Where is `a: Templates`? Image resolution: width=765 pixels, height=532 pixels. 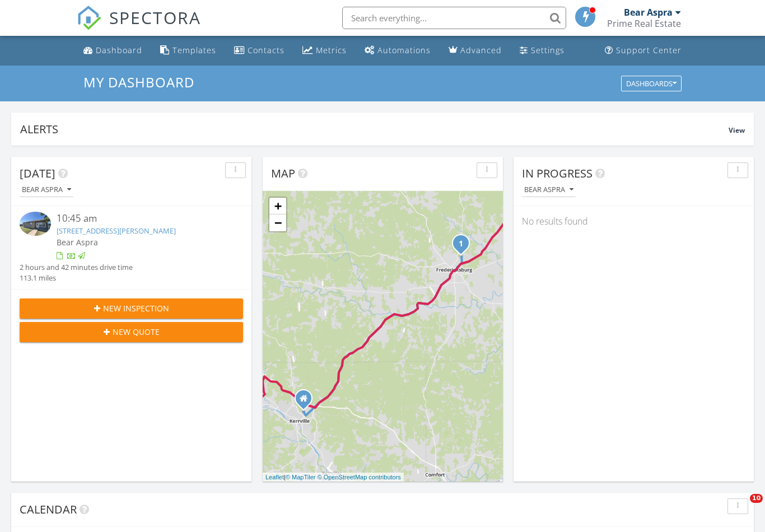 a: Templates is located at coordinates (188, 50).